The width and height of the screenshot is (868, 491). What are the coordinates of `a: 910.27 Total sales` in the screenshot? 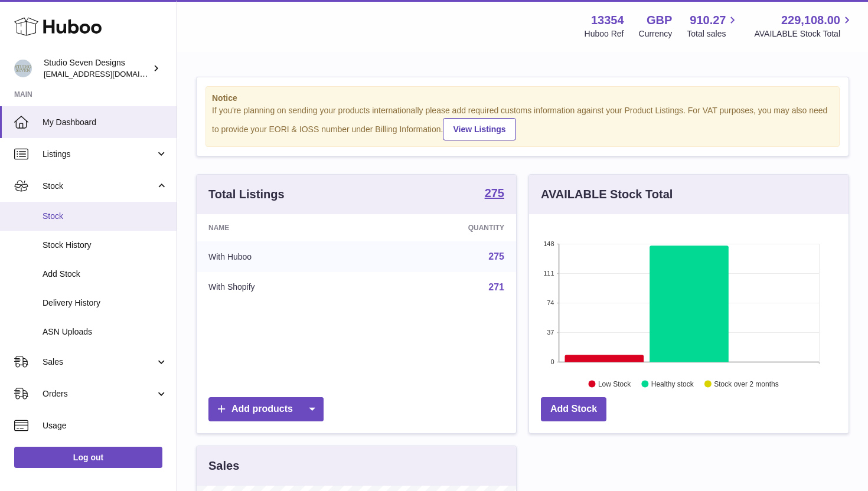 It's located at (712, 26).